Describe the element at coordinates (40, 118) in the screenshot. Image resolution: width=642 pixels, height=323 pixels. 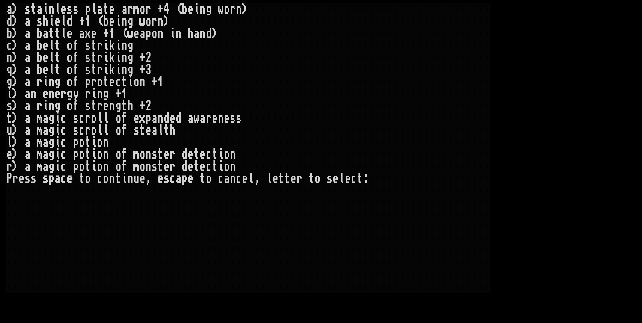
I see `div: m` at that location.